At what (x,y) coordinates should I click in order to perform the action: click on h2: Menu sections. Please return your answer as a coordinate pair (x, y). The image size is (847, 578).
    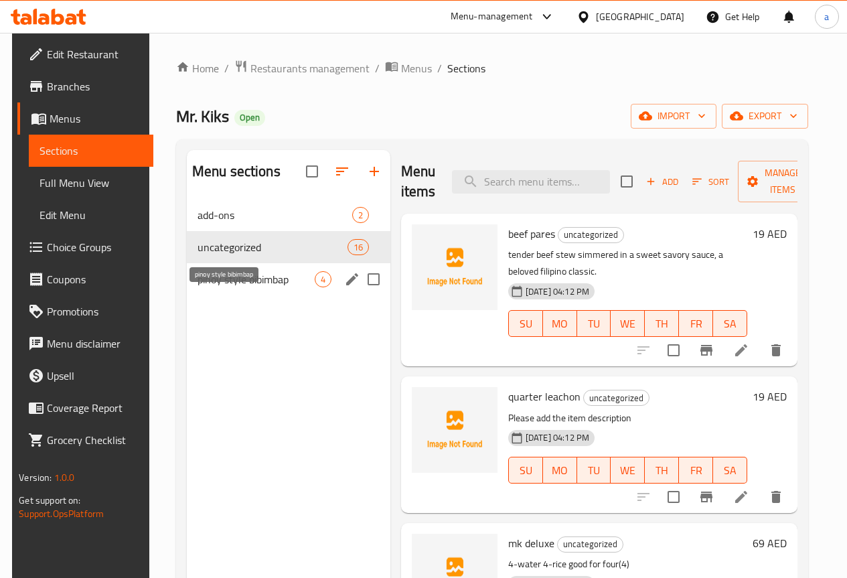
    Looking at the image, I should click on (236, 171).